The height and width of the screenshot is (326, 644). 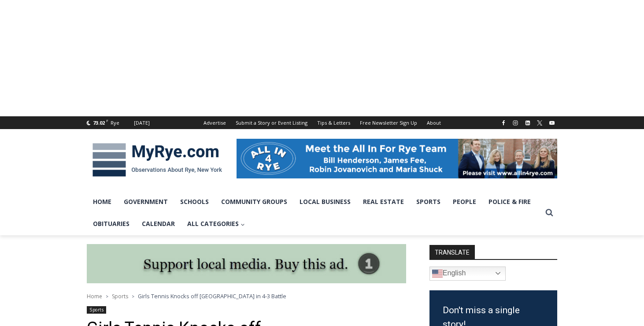 I want to click on strong: TRANSLATE, so click(x=452, y=252).